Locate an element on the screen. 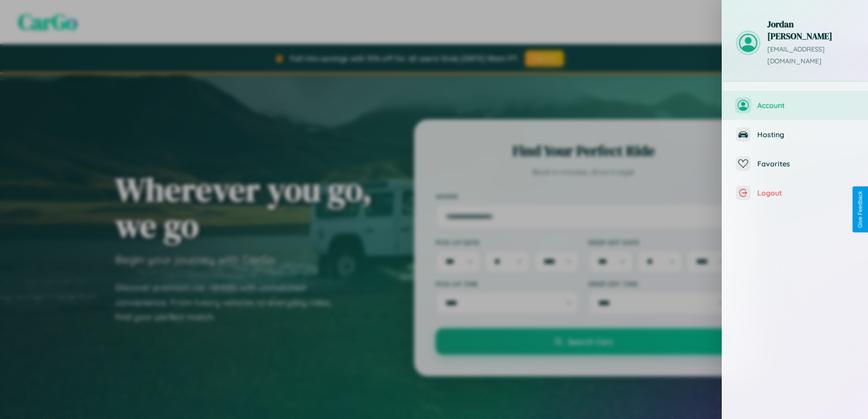 Image resolution: width=868 pixels, height=419 pixels. button: Logout is located at coordinates (795, 193).